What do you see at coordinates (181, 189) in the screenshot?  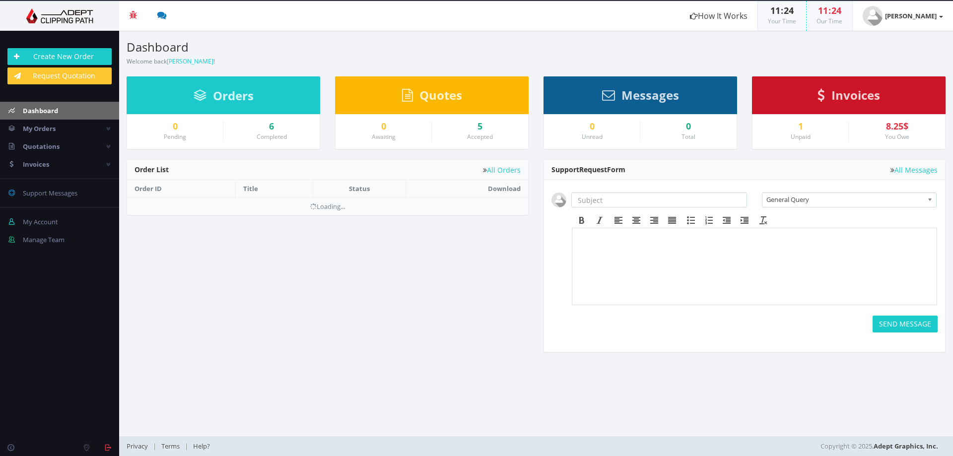 I see `th: Order ID` at bounding box center [181, 189].